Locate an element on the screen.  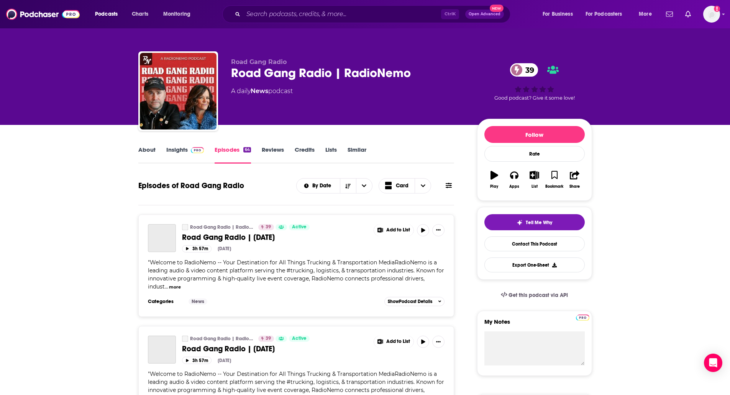
button: Apps is located at coordinates (514, 180).